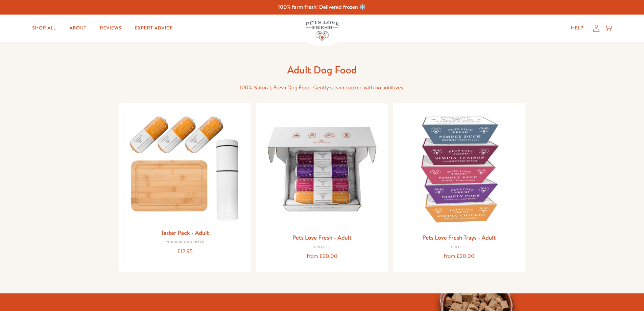  I want to click on a: Shop All, so click(44, 28).